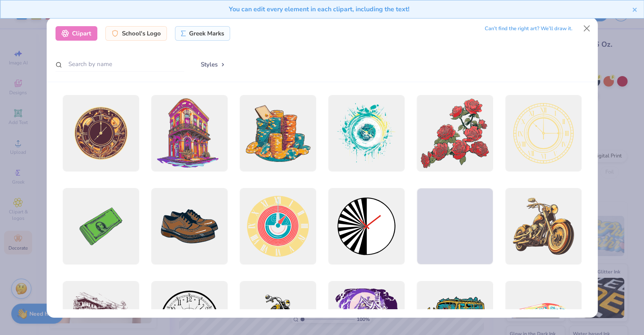 The image size is (644, 335). Describe the element at coordinates (76, 33) in the screenshot. I see `div: Clipart` at that location.